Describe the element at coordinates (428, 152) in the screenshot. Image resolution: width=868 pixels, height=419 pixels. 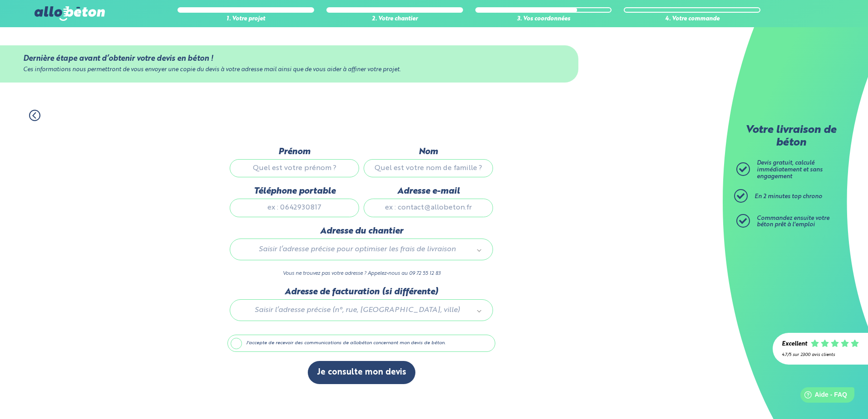
I see `label: Nom` at that location.